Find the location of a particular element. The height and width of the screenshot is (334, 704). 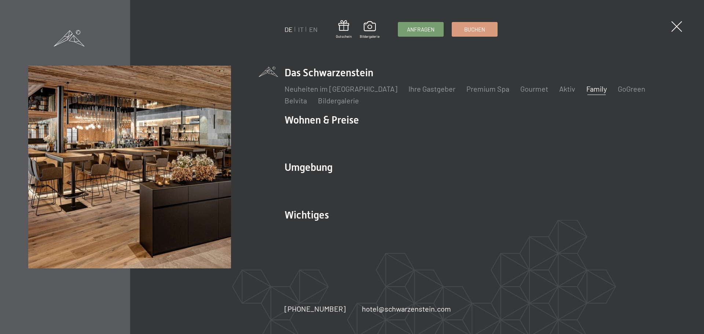

a: Gourmet is located at coordinates (535, 89).